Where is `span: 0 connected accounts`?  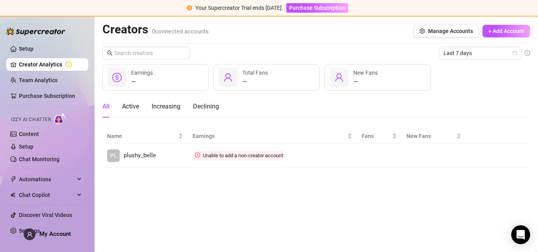 span: 0 connected accounts is located at coordinates (180, 31).